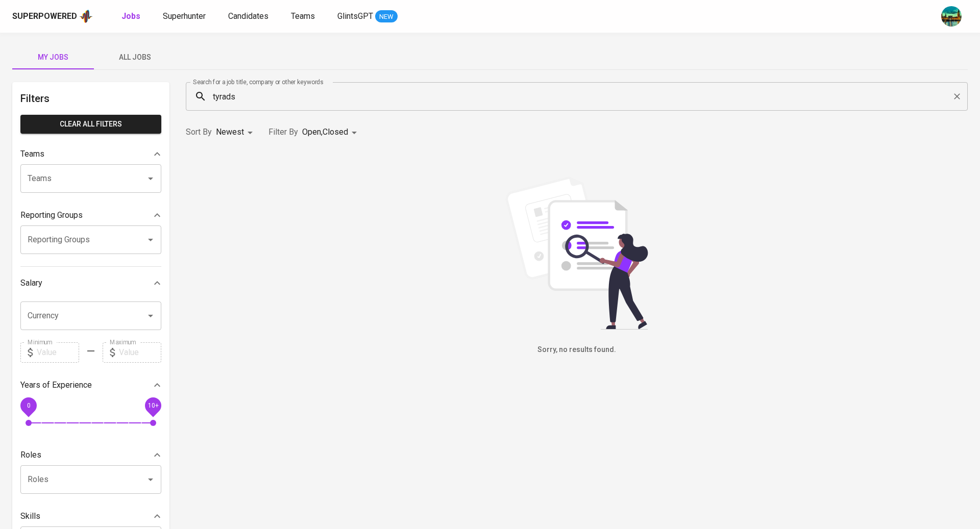 The width and height of the screenshot is (980, 529). What do you see at coordinates (355, 16) in the screenshot?
I see `span: GlintsGPT` at bounding box center [355, 16].